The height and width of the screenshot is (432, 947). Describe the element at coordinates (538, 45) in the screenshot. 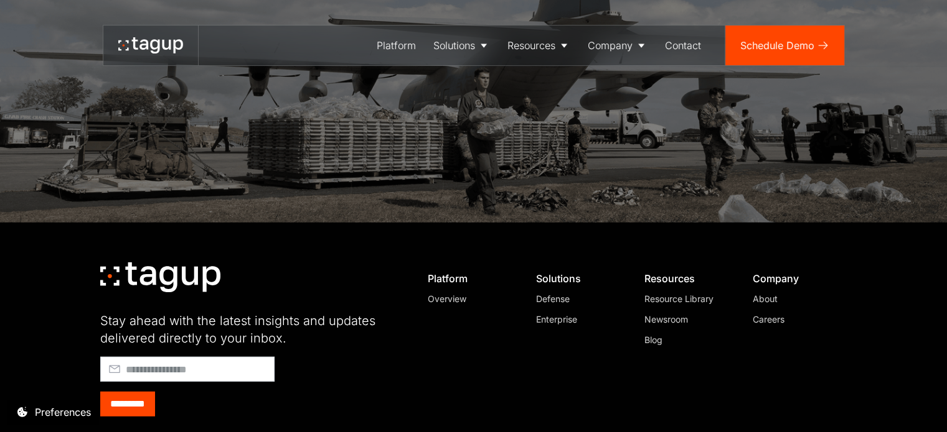

I see `a: Resources` at that location.